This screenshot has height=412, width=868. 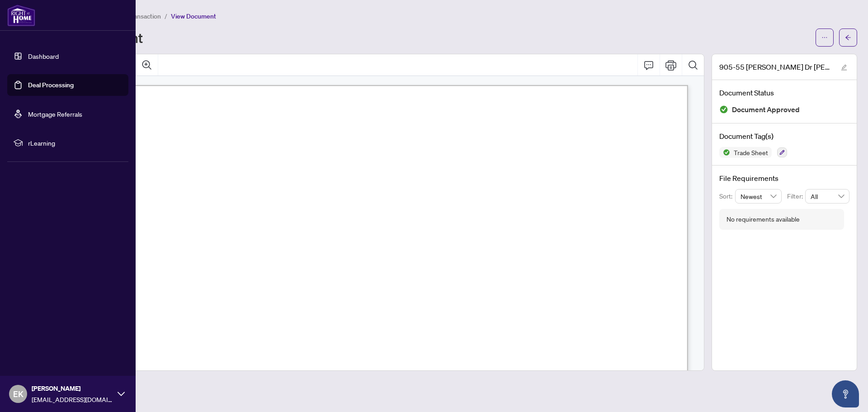 I want to click on span: All, so click(x=827, y=196).